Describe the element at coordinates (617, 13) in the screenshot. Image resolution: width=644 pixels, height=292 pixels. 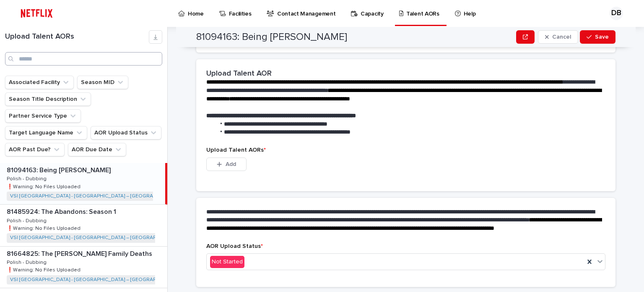
I see `div: DB` at that location.